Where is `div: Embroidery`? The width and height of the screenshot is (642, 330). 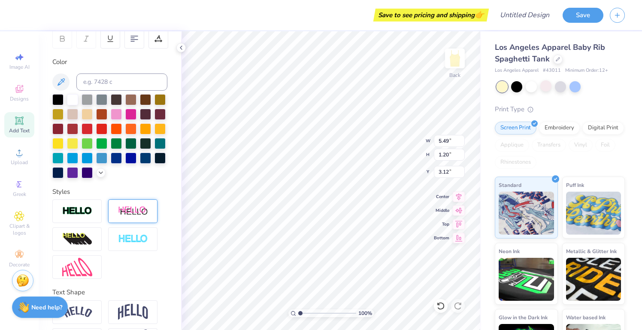 div: Embroidery is located at coordinates (560, 128).